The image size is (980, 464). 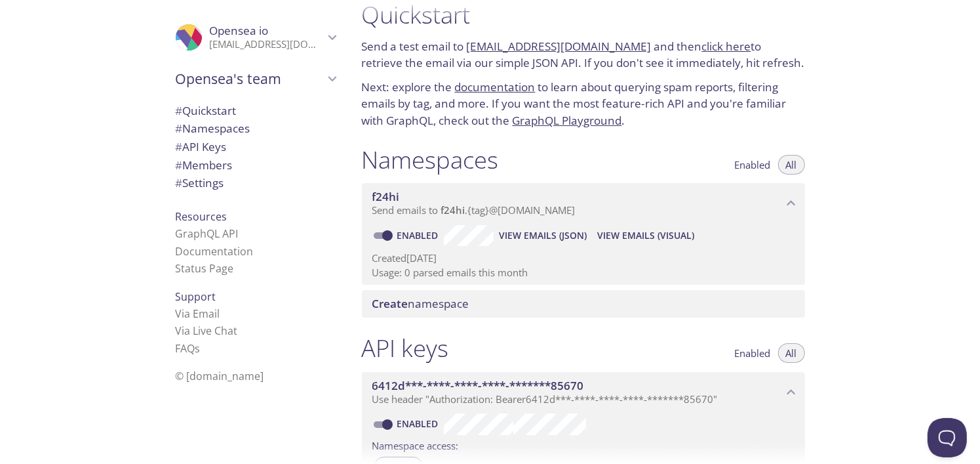 What do you see at coordinates (567, 120) in the screenshot?
I see `a: GraphQL Playground` at bounding box center [567, 120].